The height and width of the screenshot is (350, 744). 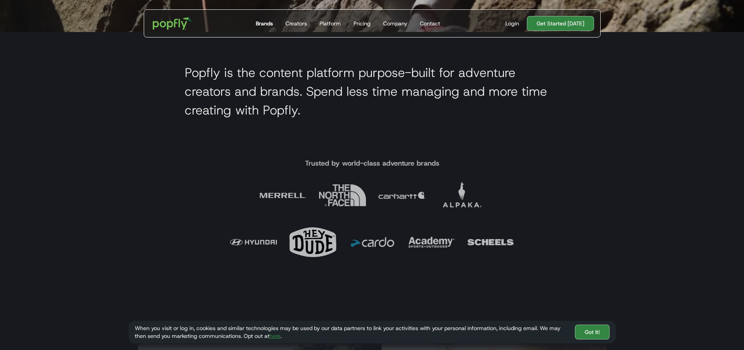 What do you see at coordinates (512, 23) in the screenshot?
I see `div: Login` at bounding box center [512, 23].